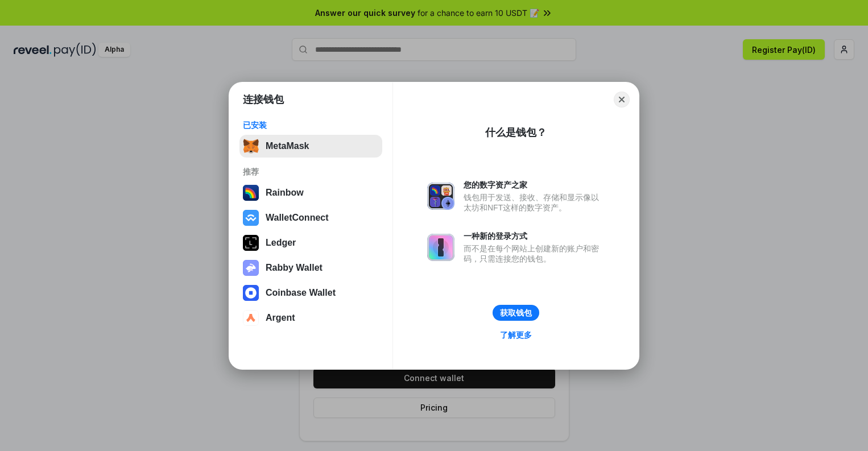  What do you see at coordinates (311, 217) in the screenshot?
I see `button: WalletConnect` at bounding box center [311, 217].